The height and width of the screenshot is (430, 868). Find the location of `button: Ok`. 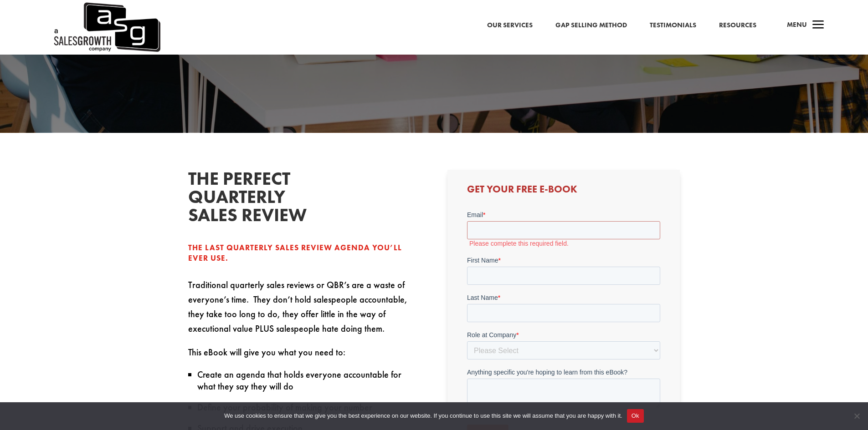

button: Ok is located at coordinates (635, 416).